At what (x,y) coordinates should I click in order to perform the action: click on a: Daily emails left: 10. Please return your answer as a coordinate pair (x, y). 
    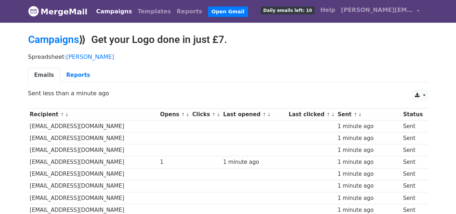
    Looking at the image, I should click on (287, 10).